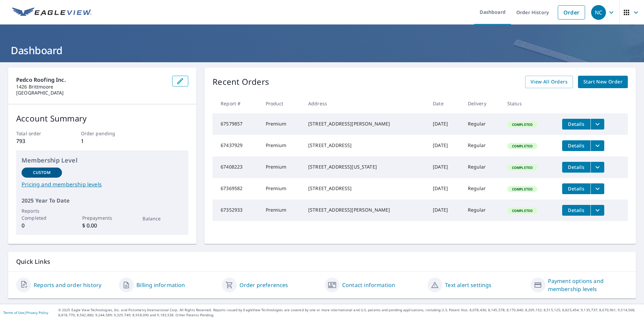 This screenshot has width=644, height=321. What do you see at coordinates (38, 141) in the screenshot?
I see `p: 793` at bounding box center [38, 141].